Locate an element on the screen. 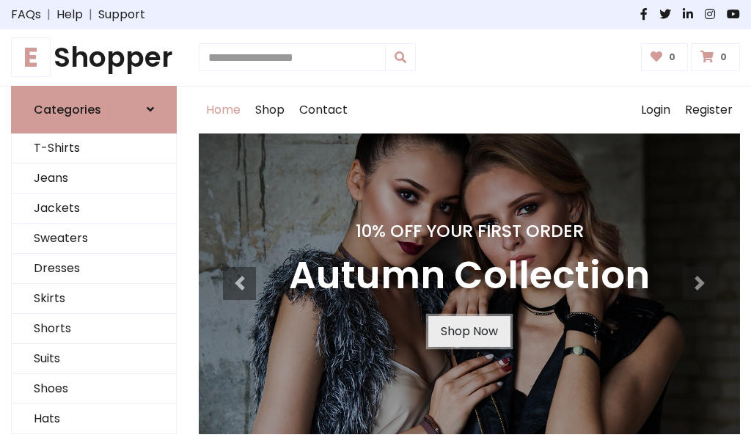  a: Shorts is located at coordinates (94, 328).